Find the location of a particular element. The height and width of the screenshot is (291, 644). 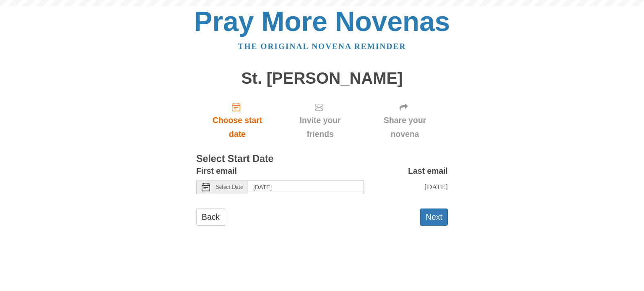

label: Last email is located at coordinates (428, 171).